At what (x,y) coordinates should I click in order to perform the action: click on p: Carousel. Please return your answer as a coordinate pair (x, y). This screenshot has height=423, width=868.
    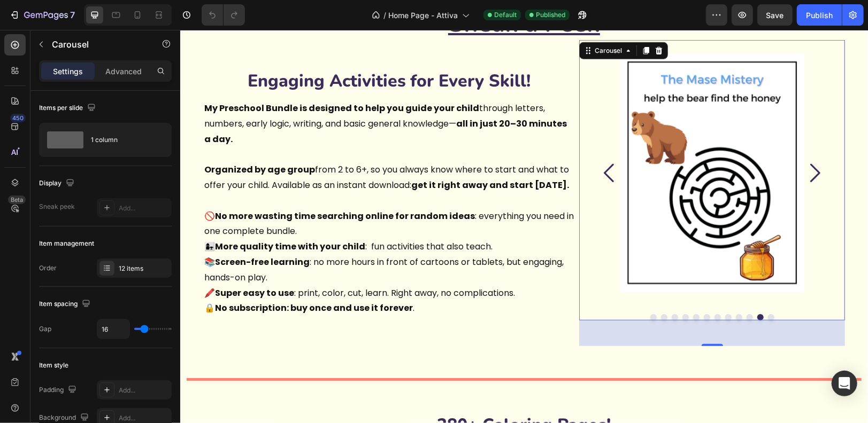
    Looking at the image, I should click on (97, 44).